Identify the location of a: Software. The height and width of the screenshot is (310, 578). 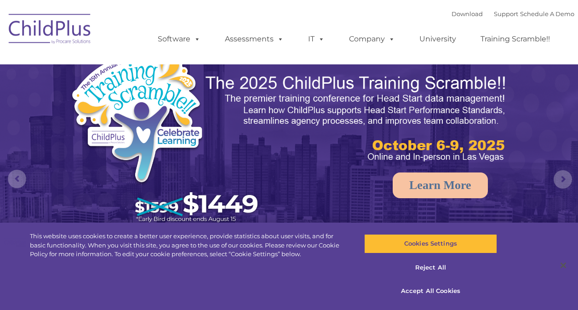
(179, 39).